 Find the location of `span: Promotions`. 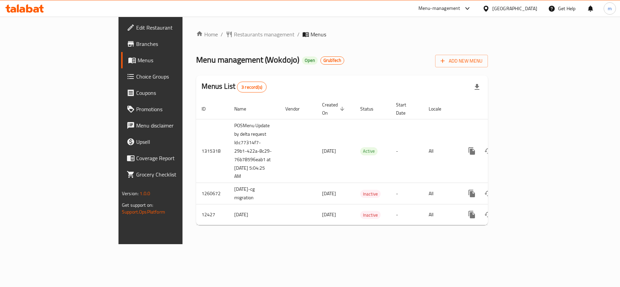

span: Promotions is located at coordinates (176, 109).